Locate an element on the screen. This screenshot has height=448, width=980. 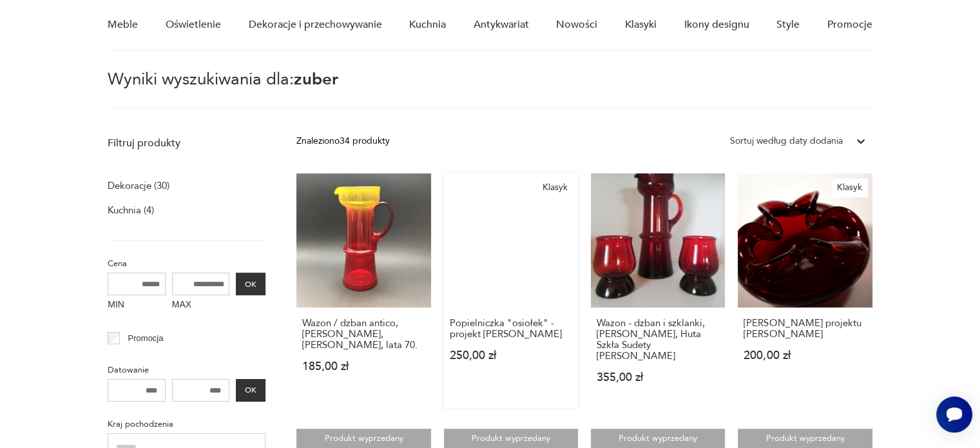
p: 185,00 zł is located at coordinates (363, 366).